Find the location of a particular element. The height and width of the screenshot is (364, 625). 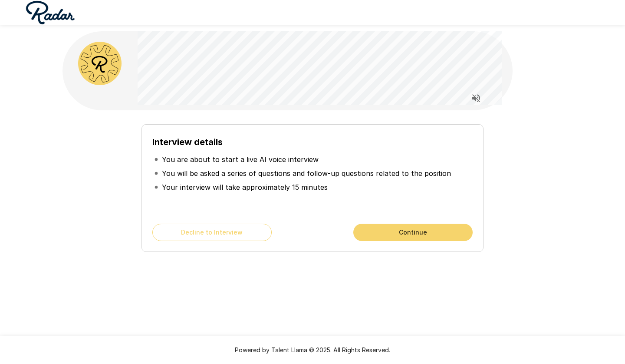

p: You will be asked a series of questions and follow-up questions related to the position is located at coordinates (306, 173).